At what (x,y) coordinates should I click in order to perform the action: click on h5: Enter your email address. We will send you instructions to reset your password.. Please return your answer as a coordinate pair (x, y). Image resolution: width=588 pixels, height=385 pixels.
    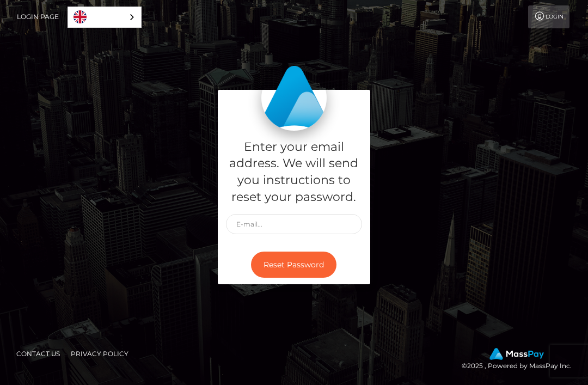
    Looking at the image, I should click on (294, 172).